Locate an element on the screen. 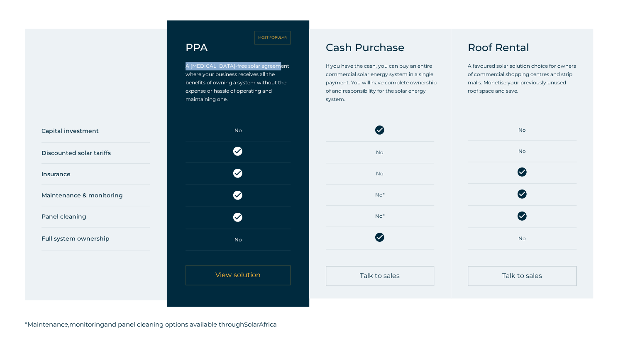 The width and height of the screenshot is (618, 364). h5: Insurance is located at coordinates (95, 174).